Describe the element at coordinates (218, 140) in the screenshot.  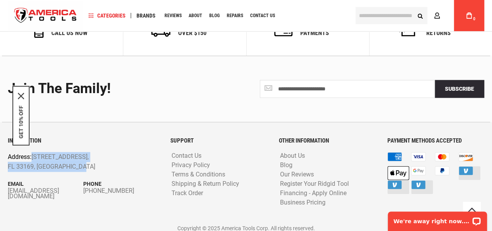
I see `h6: SUPPORT` at that location.